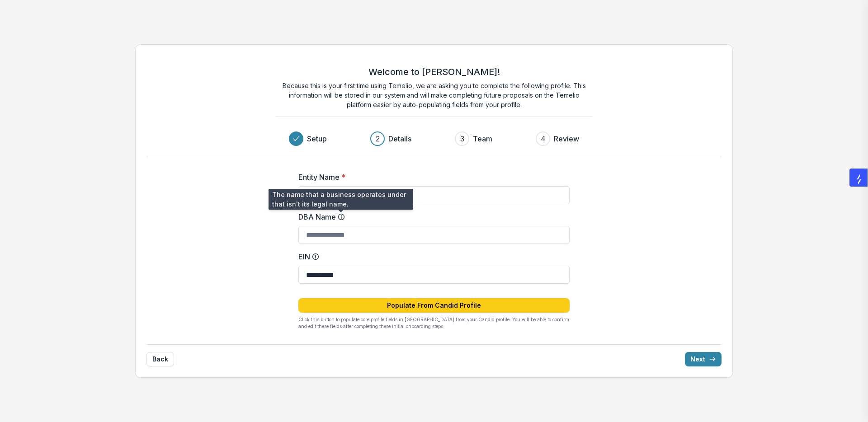 This screenshot has width=868, height=422. I want to click on button: Next, so click(703, 359).